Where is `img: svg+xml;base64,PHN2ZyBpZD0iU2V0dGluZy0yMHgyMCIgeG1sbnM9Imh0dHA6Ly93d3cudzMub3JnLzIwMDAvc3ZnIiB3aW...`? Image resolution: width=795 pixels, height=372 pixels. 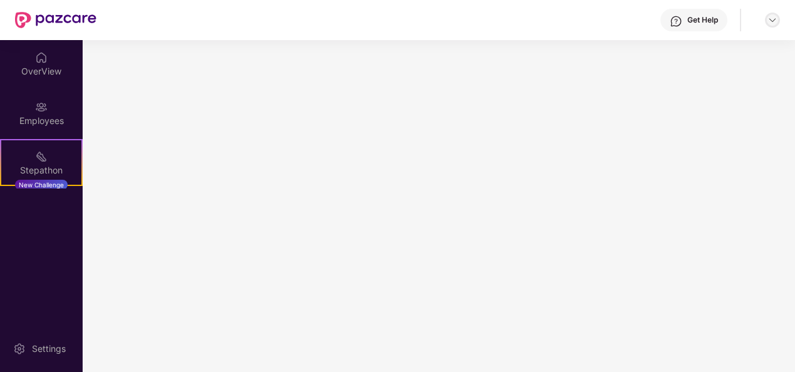 img: svg+xml;base64,PHN2ZyBpZD0iU2V0dGluZy0yMHgyMCIgeG1sbnM9Imh0dHA6Ly93d3cudzMub3JnLzIwMDAvc3ZnIiB3aW... is located at coordinates (19, 349).